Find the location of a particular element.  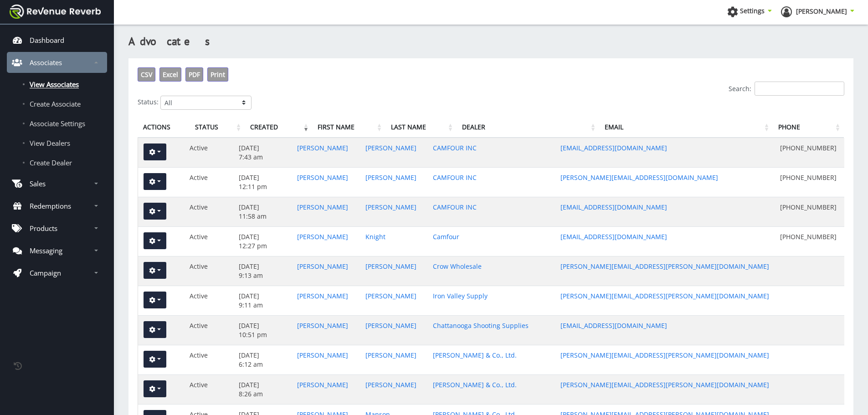

a: Campaign is located at coordinates (57, 272).